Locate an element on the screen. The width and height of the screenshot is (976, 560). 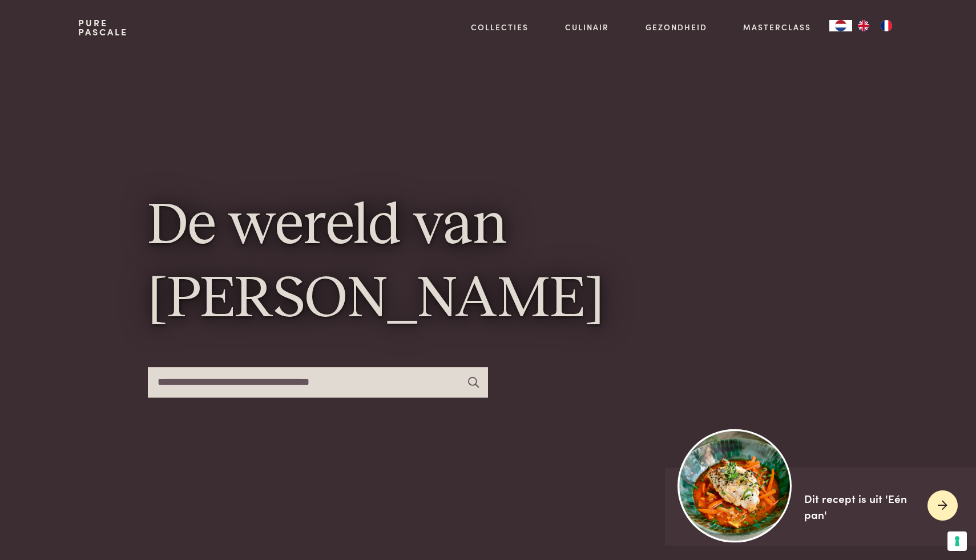
a: https://admin.purepascale.com/wp-content/uploads/2025/08/home_recept_link.jpg Dit recept is uit '... is located at coordinates (820, 506).